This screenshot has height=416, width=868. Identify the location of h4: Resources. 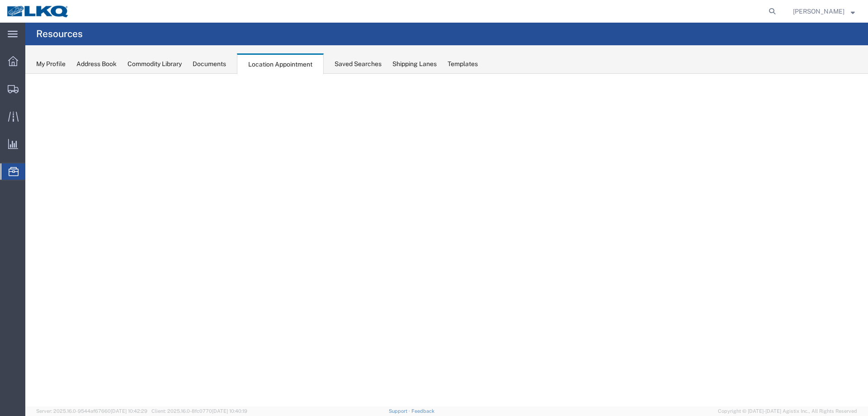
(59, 34).